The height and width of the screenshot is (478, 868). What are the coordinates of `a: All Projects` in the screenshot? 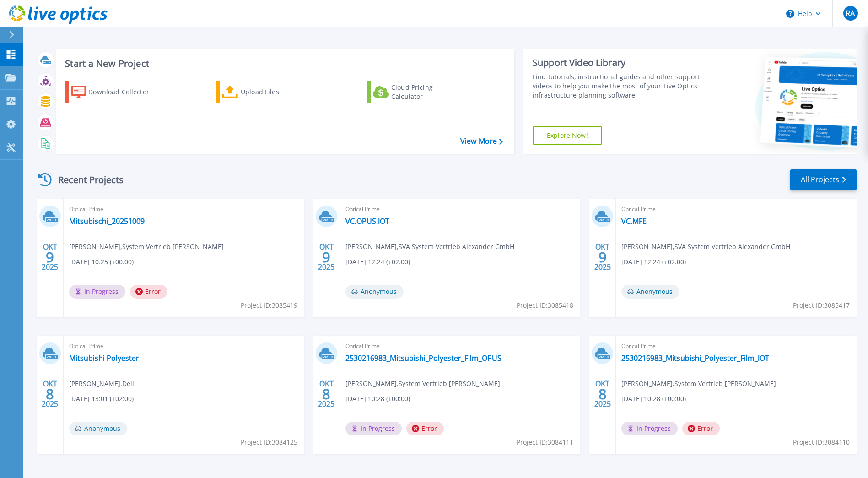 It's located at (823, 179).